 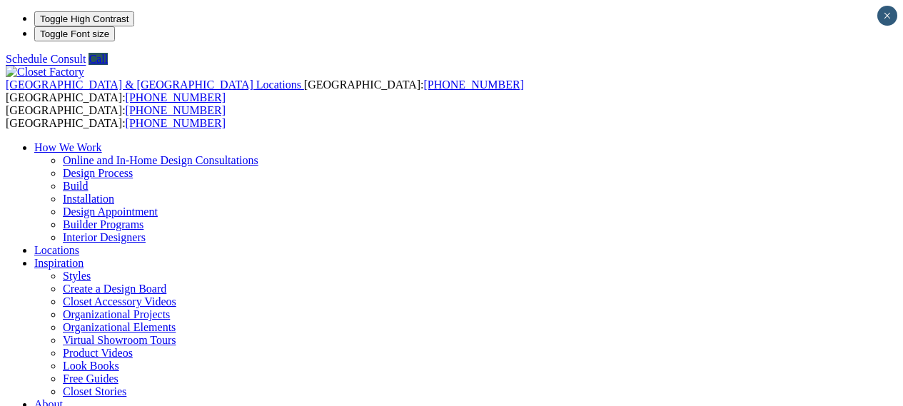 I want to click on a: Call, so click(x=98, y=59).